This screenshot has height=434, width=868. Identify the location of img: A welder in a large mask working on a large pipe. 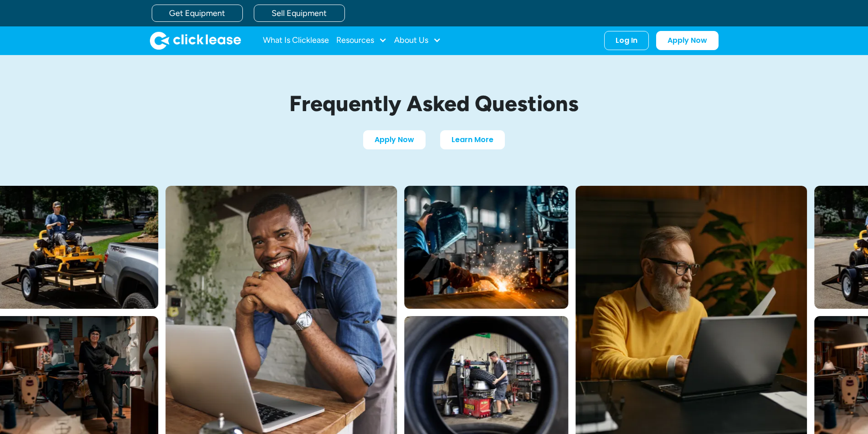
(486, 247).